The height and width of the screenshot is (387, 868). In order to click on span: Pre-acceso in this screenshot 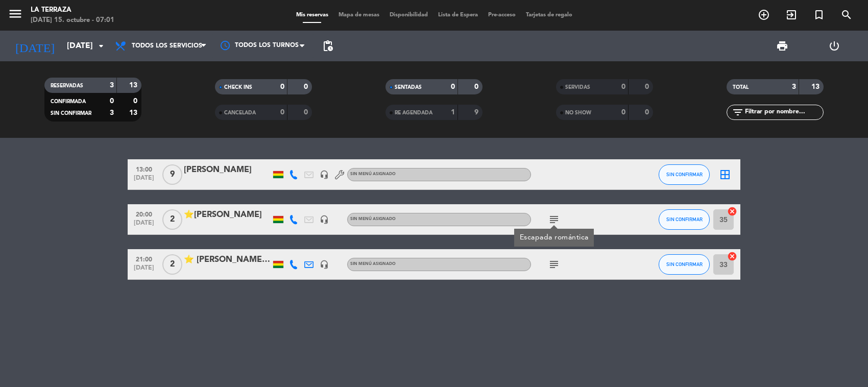, I will do `click(502, 15)`.